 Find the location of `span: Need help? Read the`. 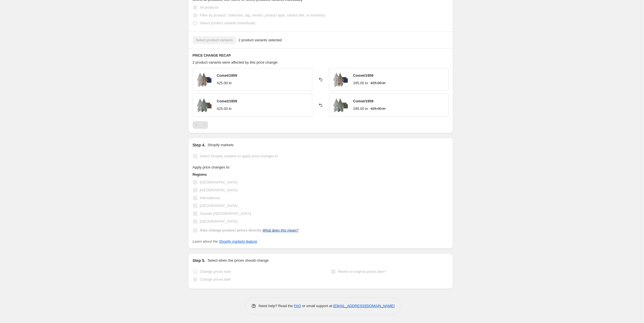

span: Need help? Read the is located at coordinates (276, 306).